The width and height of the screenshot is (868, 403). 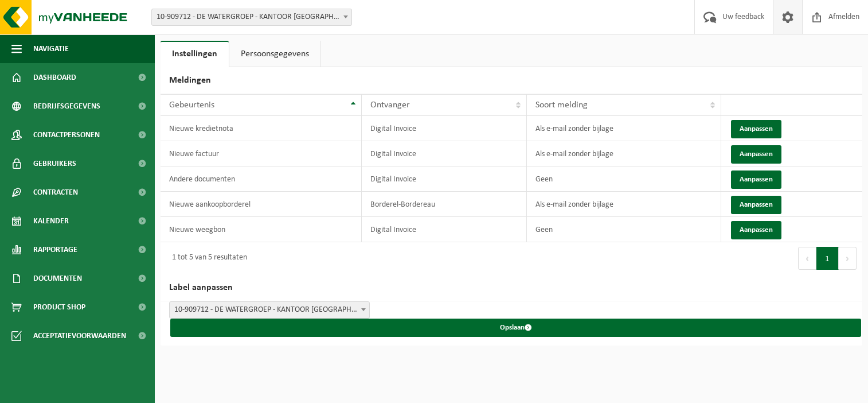 I want to click on span: Soort melding, so click(x=561, y=105).